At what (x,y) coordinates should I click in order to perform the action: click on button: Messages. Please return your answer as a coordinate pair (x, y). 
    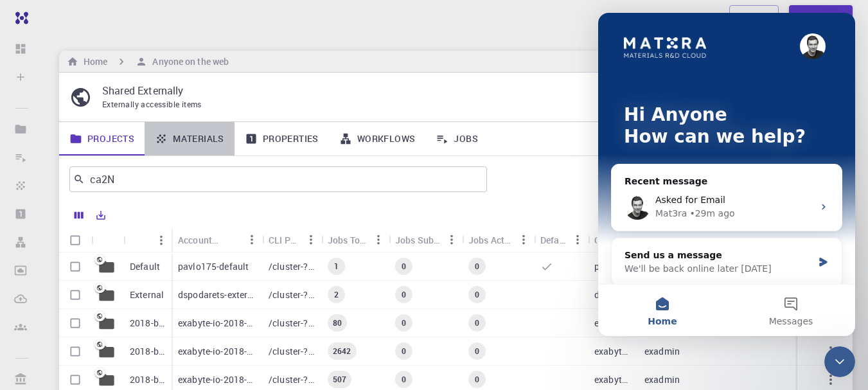
    Looking at the image, I should click on (193, 298).